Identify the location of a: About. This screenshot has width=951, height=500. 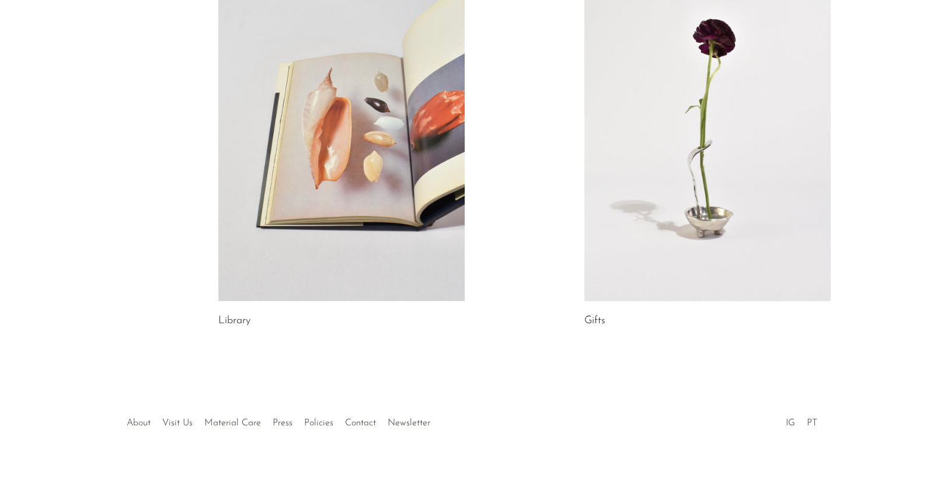
(138, 423).